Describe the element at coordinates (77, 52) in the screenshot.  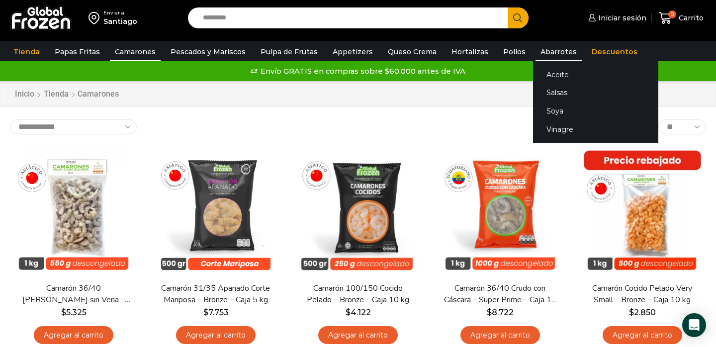
I see `a: Papas Fritas` at that location.